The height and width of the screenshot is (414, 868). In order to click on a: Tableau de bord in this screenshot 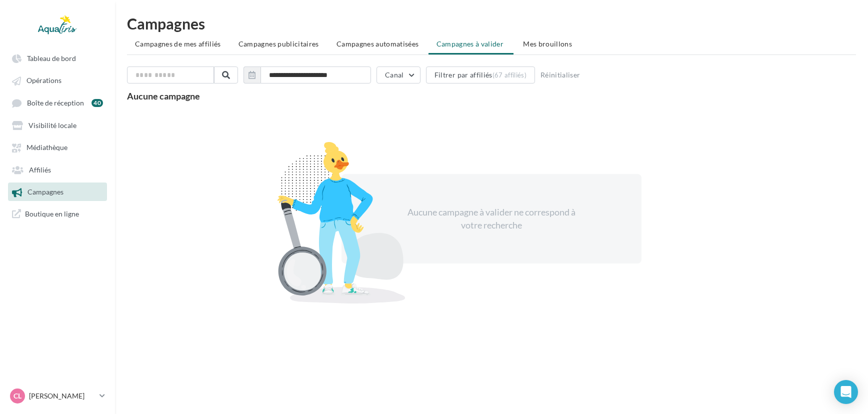, I will do `click(58, 58)`.